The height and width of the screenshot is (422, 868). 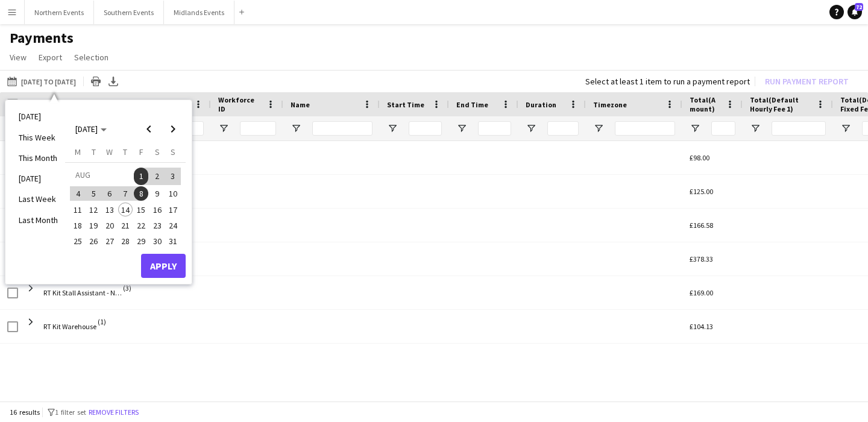 What do you see at coordinates (110, 226) in the screenshot?
I see `button: 20-08-2025` at bounding box center [110, 226].